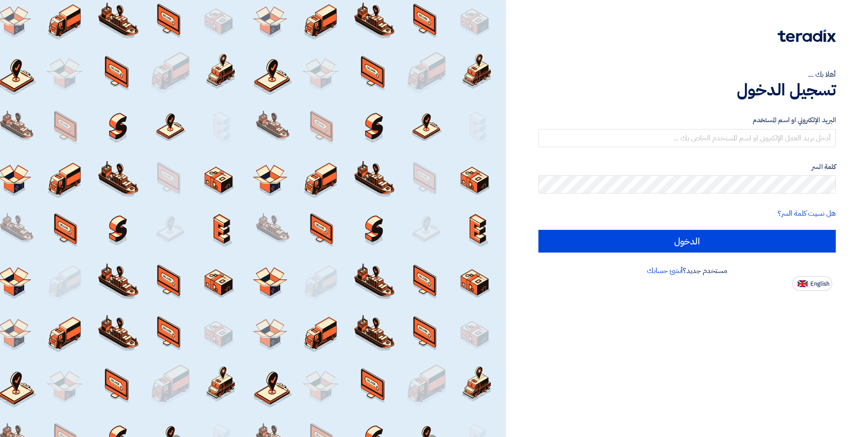  I want to click on label: كلمة السر, so click(687, 167).